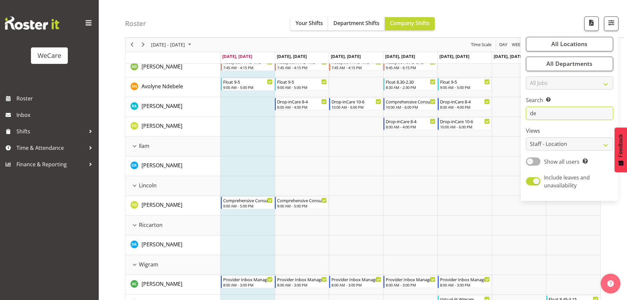 Image resolution: width=627 pixels, height=300 pixels. I want to click on span: Ilam, so click(144, 146).